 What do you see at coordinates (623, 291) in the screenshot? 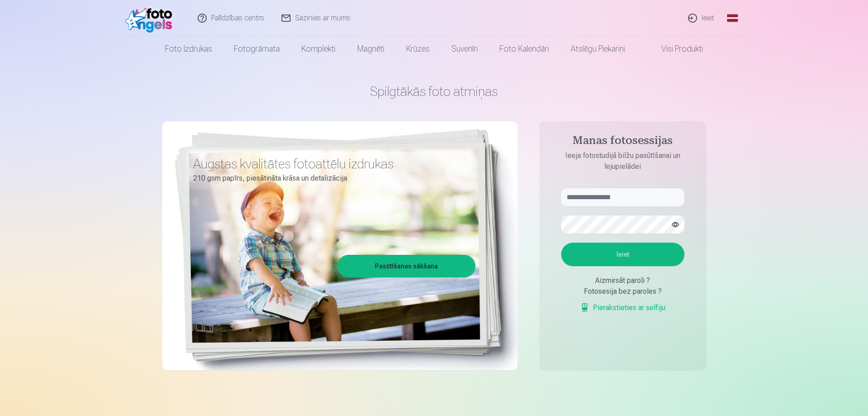
I see `div: Fotosesija bez paroles ?` at bounding box center [623, 291].